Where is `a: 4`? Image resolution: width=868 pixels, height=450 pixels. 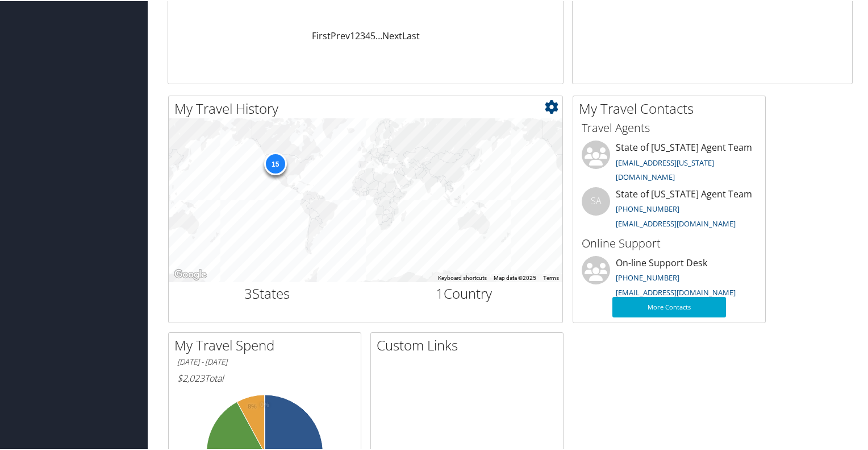 a: 4 is located at coordinates (367, 35).